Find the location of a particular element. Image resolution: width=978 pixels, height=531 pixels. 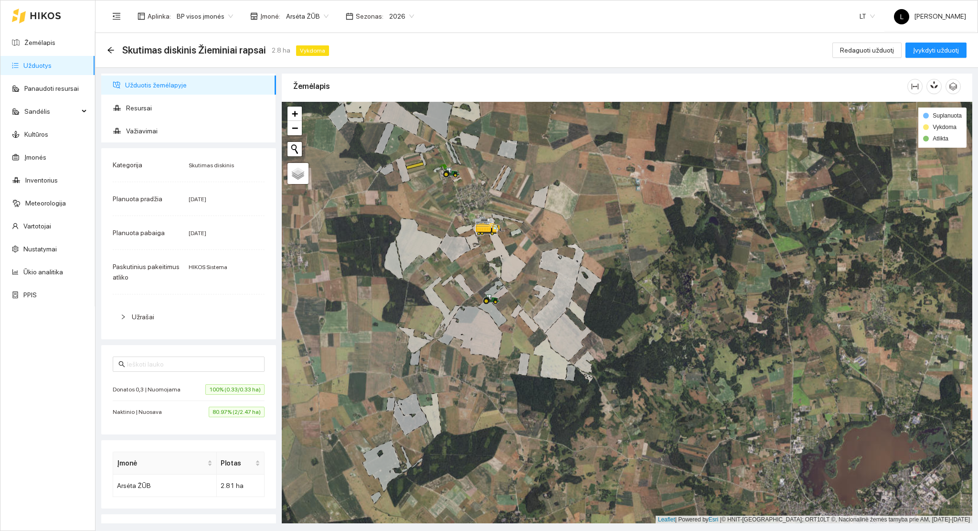

span: 100% (0.33/0.33 ha) is located at coordinates (235, 389).